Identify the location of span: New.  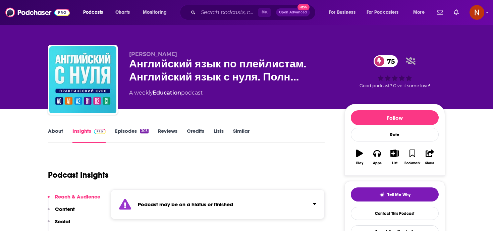
(303, 7).